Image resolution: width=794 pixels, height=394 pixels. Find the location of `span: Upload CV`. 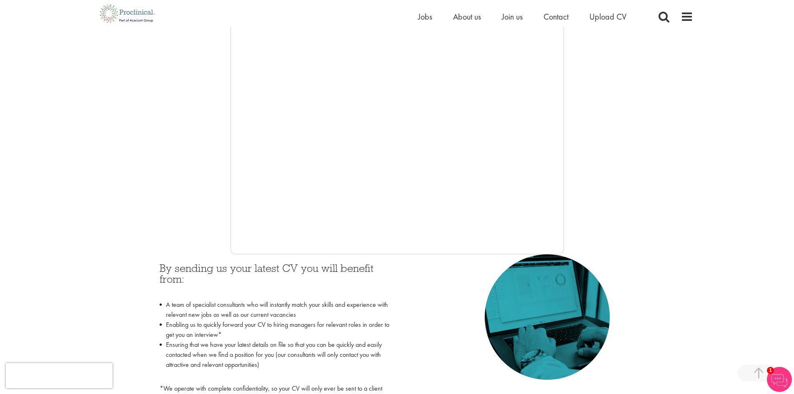

span: Upload CV is located at coordinates (608, 17).